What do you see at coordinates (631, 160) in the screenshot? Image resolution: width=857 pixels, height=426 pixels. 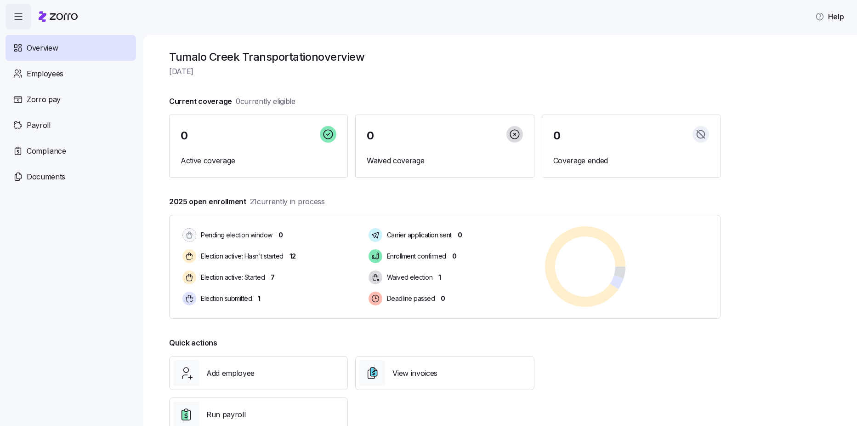 I see `span: Coverage ended` at bounding box center [631, 160].